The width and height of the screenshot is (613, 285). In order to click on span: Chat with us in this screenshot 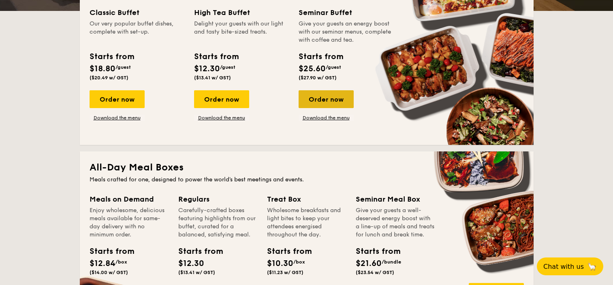, I will do `click(564, 267)`.